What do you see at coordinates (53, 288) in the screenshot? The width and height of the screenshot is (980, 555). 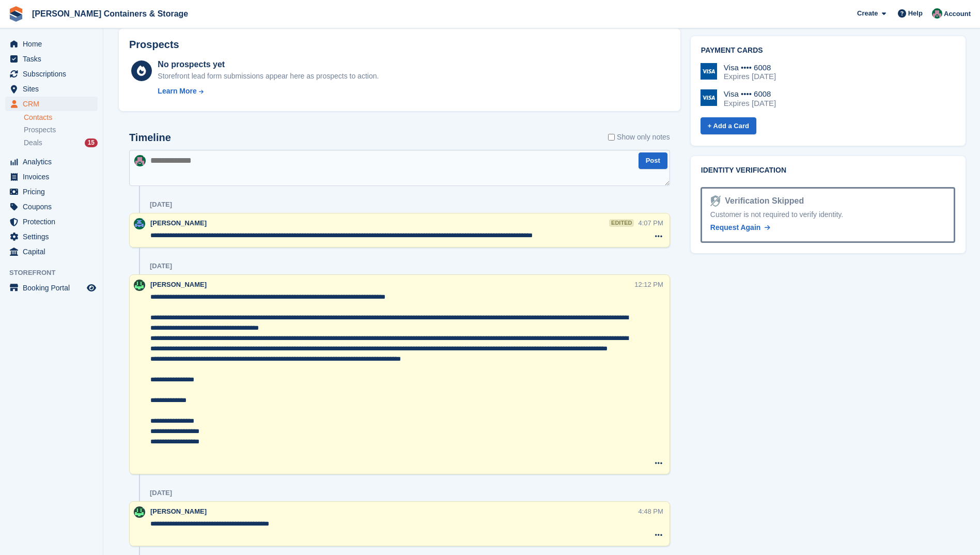 I see `span: Booking Portal` at bounding box center [53, 288].